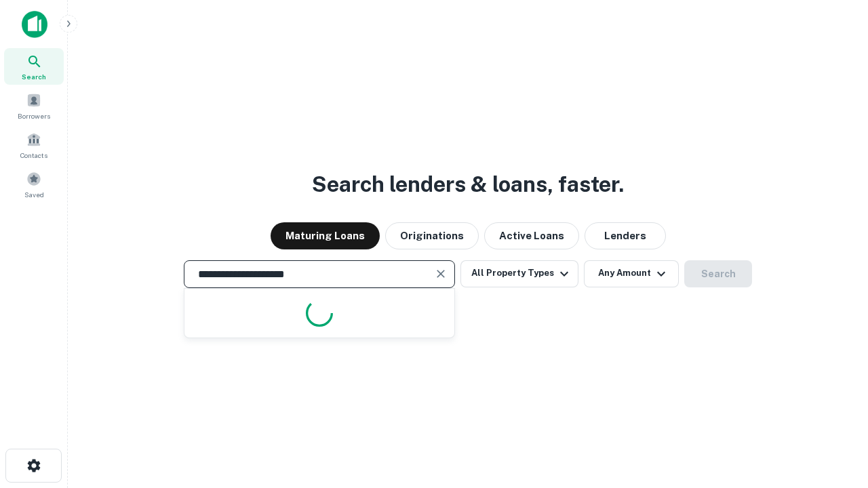 The image size is (868, 488). Describe the element at coordinates (520, 274) in the screenshot. I see `button: All Property Types` at that location.